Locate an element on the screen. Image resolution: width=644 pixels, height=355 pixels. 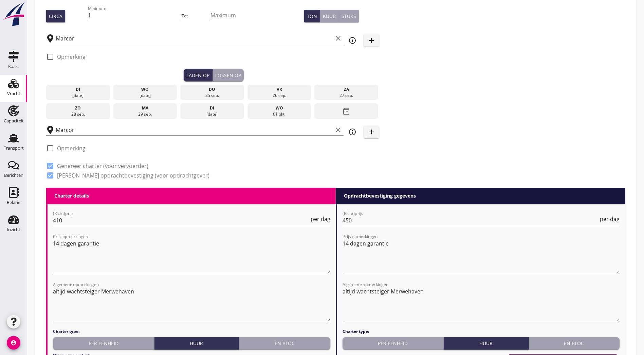
div: 27 sep. is located at coordinates (346, 95).